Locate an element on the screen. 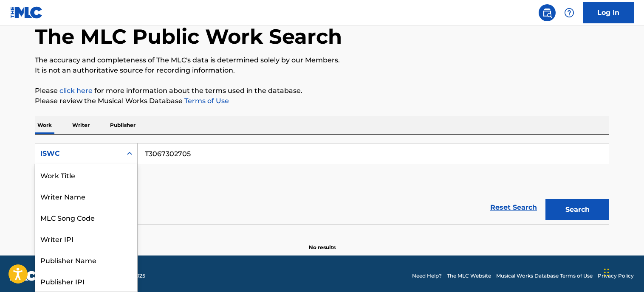 The width and height of the screenshot is (644, 292). div: Publisher Name is located at coordinates (86, 260).